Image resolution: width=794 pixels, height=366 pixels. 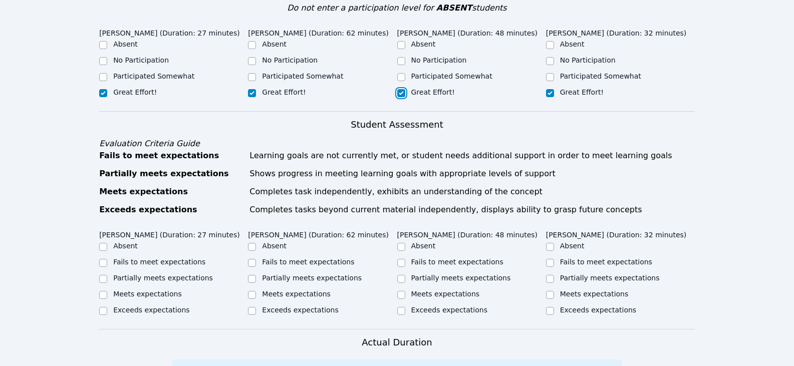 What do you see at coordinates (472, 192) in the screenshot?
I see `div: Completes task independently, exhibits an understanding of the concept` at bounding box center [472, 192].